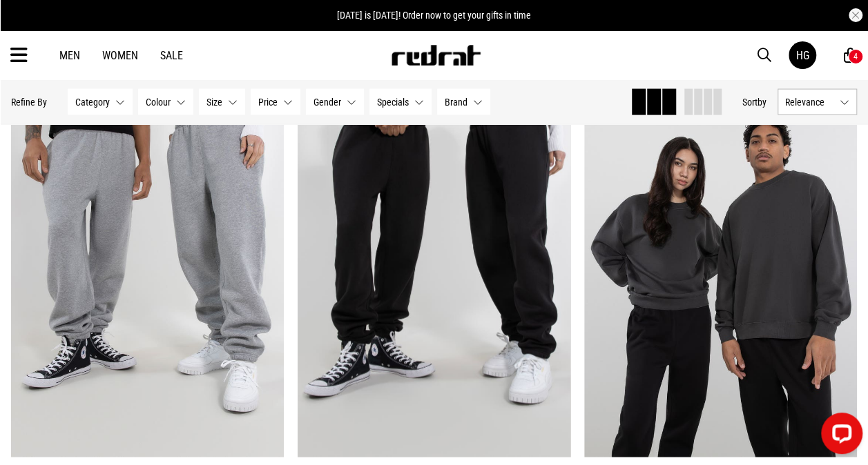 Image resolution: width=868 pixels, height=465 pixels. What do you see at coordinates (761, 102) in the screenshot?
I see `span: by` at bounding box center [761, 102].